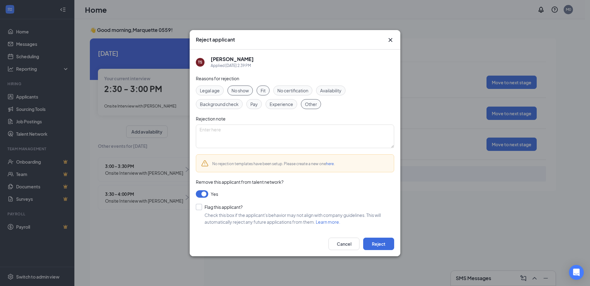 The height and width of the screenshot is (286, 590). I want to click on button: Cancel, so click(344, 244).